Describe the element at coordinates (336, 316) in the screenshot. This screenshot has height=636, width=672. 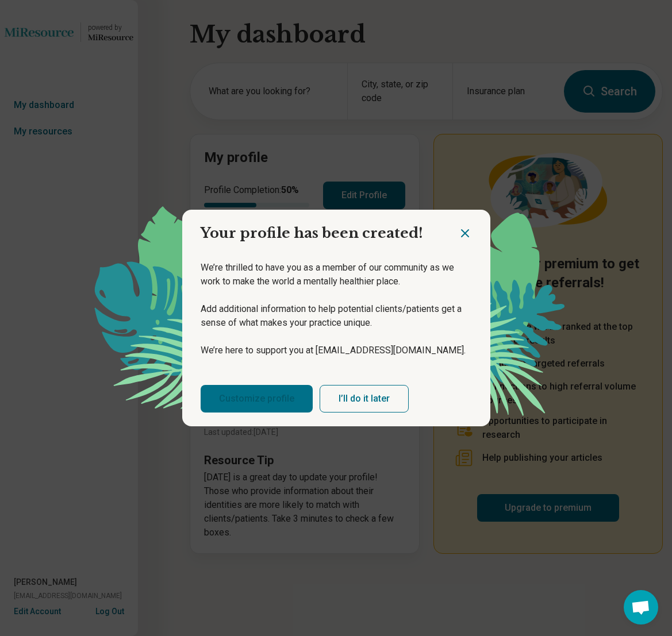
I see `p: Add additional information to help potential clients/patients get a sense of what makes your prac...` at that location.